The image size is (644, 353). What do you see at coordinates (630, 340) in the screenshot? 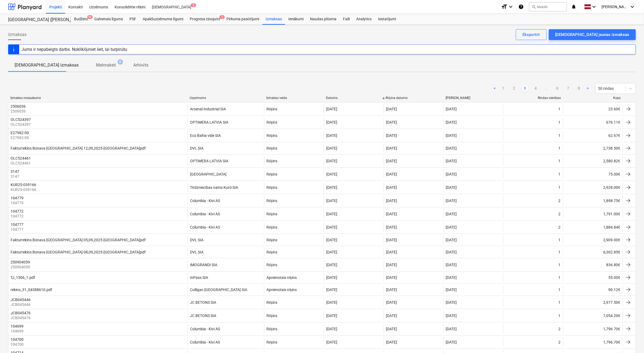
I see `div: Chat Widget` at bounding box center [630, 340].